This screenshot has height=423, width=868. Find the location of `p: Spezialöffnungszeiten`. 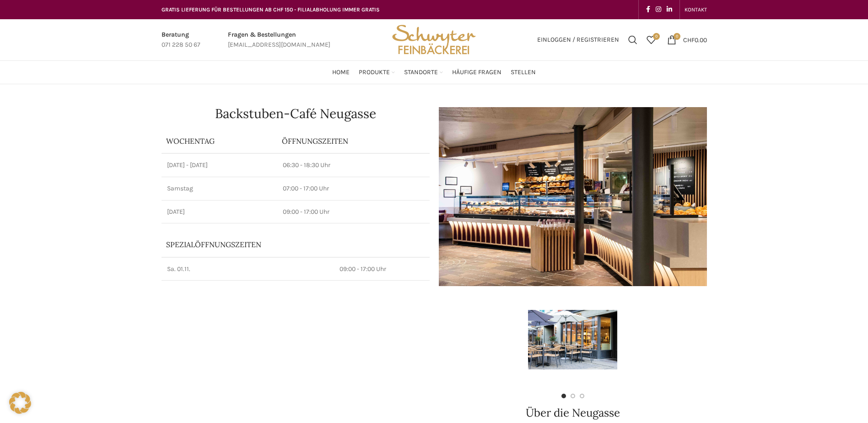

p: Spezialöffnungszeiten is located at coordinates (248, 244).